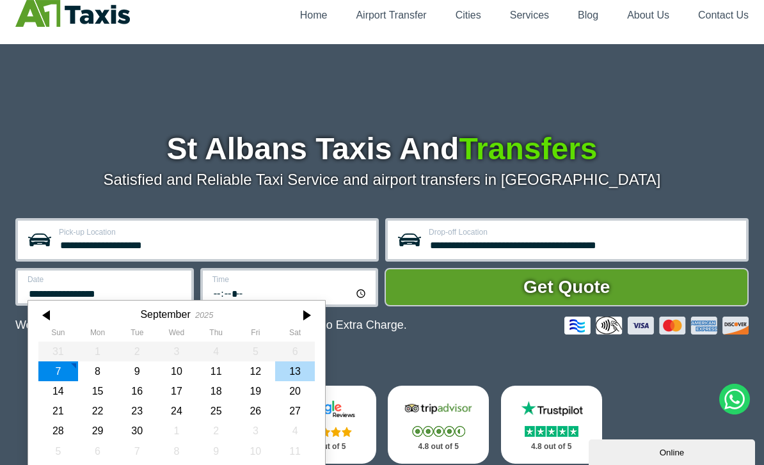 The height and width of the screenshot is (465, 764). What do you see at coordinates (216, 411) in the screenshot?
I see `div: 25 September 2025` at bounding box center [216, 411].